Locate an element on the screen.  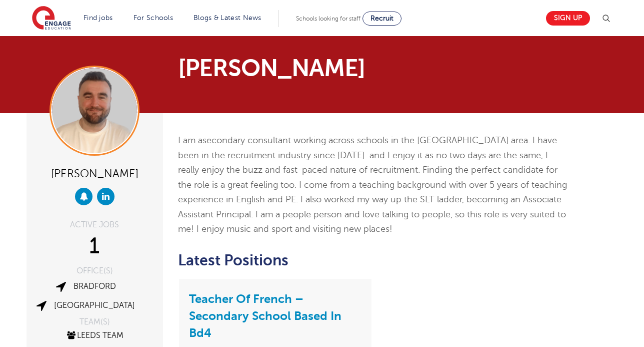
a: Leeds Team is located at coordinates (94, 335).